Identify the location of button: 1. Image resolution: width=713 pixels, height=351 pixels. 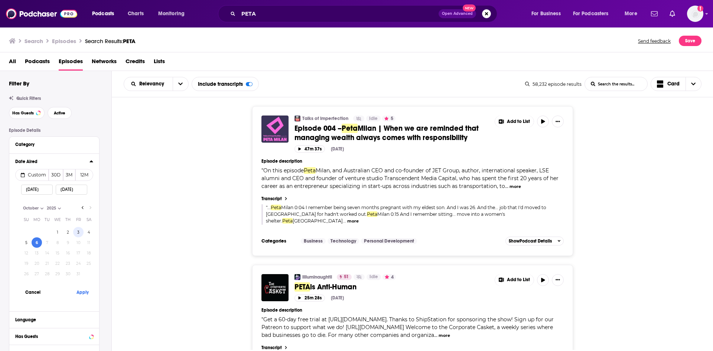
(58, 232).